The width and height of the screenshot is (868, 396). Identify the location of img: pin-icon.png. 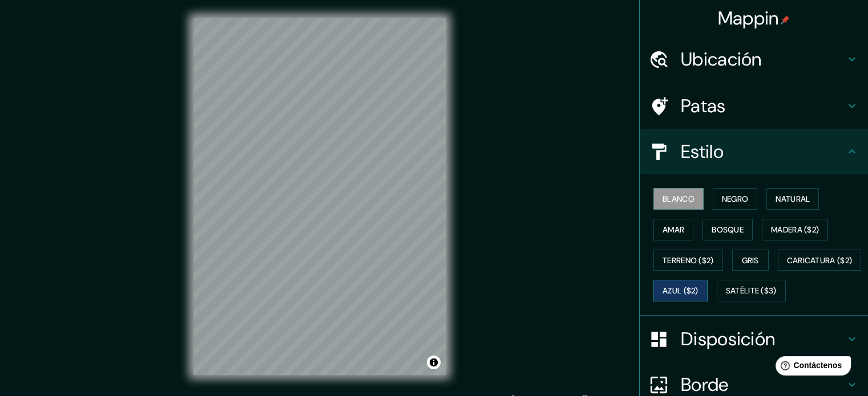
(785, 20).